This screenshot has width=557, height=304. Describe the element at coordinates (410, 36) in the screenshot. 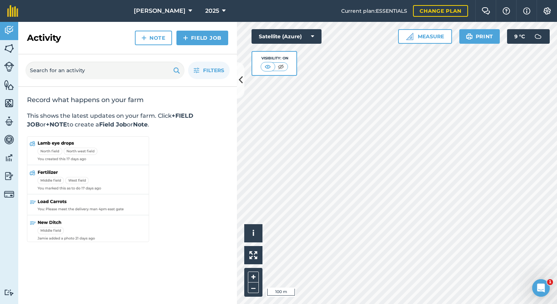

I see `img: Ruler icon` at that location.